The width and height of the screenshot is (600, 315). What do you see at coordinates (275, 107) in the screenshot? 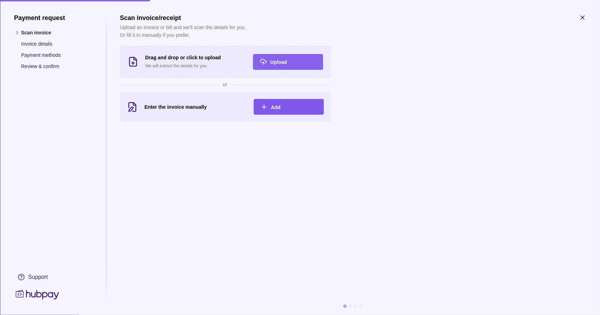
I see `span: Add` at bounding box center [275, 107].